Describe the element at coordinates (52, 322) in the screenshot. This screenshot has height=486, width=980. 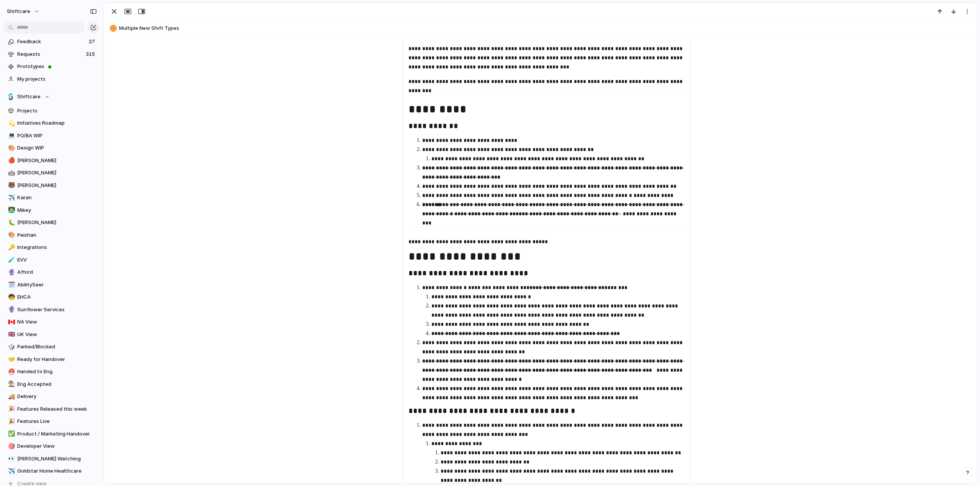
I see `div: 🇨🇦NA View` at that location.